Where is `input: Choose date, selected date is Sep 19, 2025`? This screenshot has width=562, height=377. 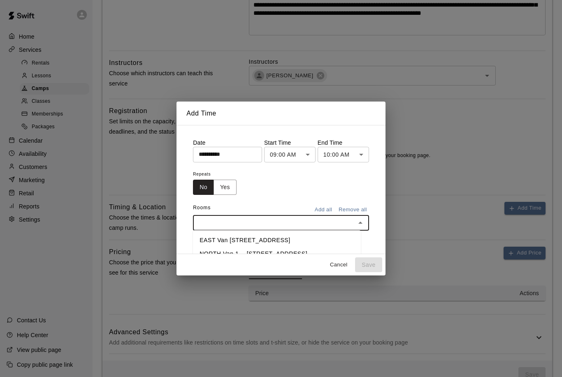 input: Choose date, selected date is Sep 19, 2025 is located at coordinates (225, 154).